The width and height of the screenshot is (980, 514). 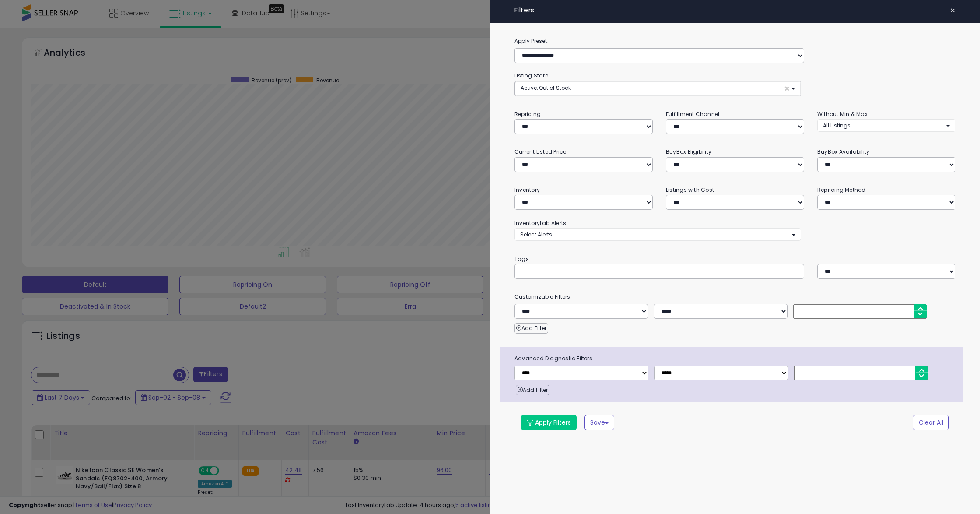 I want to click on small: Listings with Cost, so click(x=690, y=190).